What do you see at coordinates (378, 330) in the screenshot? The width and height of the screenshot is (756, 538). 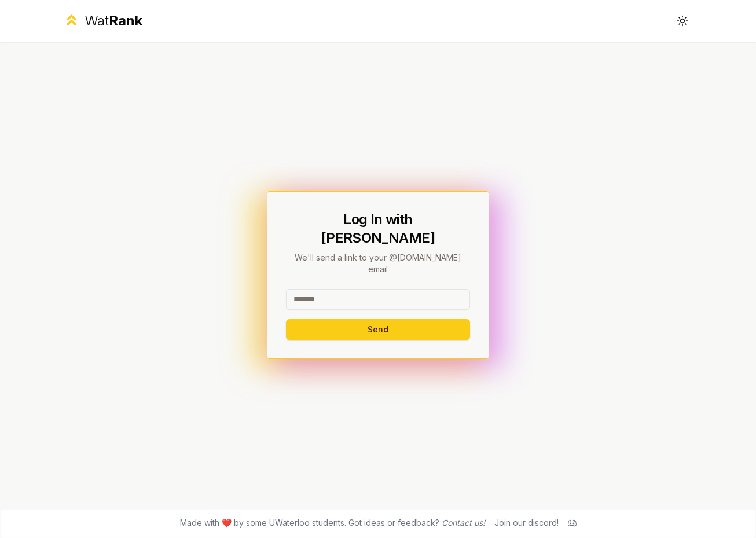 I see `button: Send` at bounding box center [378, 330].